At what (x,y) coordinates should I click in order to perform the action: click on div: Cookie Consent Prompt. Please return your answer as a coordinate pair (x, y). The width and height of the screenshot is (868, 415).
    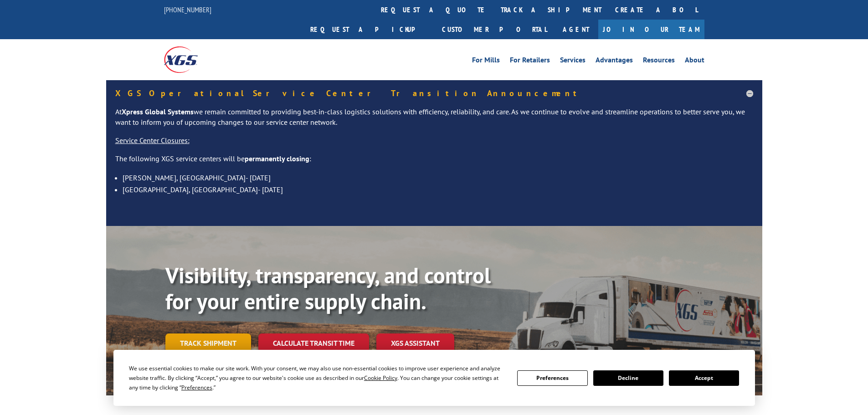
    Looking at the image, I should click on (435, 377).